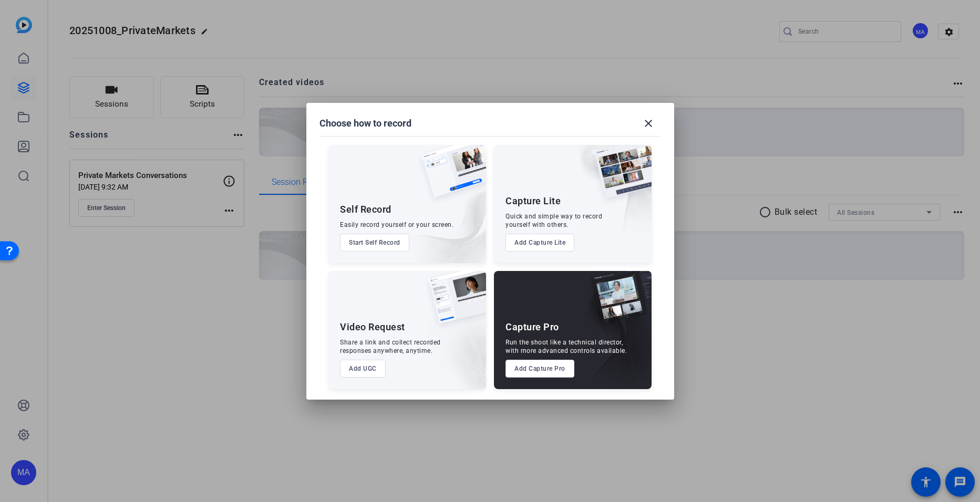 Image resolution: width=980 pixels, height=502 pixels. What do you see at coordinates (450, 176) in the screenshot?
I see `img: self-record.png` at bounding box center [450, 176].